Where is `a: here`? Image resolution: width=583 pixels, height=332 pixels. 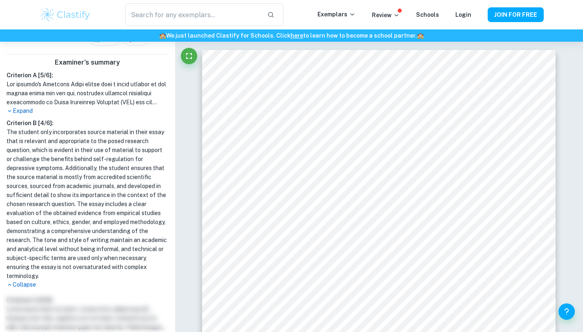
a: here is located at coordinates (297, 36).